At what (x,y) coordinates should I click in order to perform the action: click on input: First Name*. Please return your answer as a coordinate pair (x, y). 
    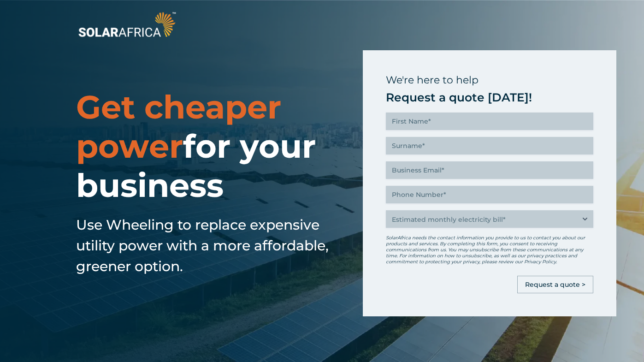
    Looking at the image, I should click on (490, 121).